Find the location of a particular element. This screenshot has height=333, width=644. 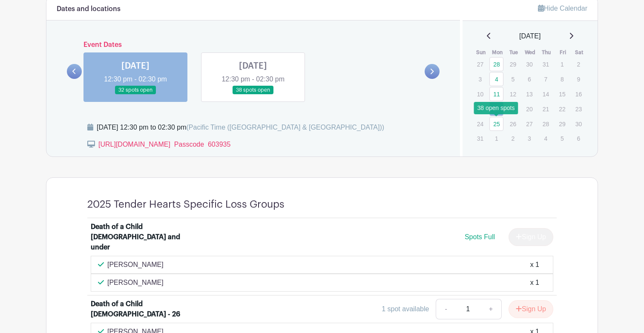

h4: 2025 Tender Hearts Specific Loss Groups is located at coordinates (186, 204).